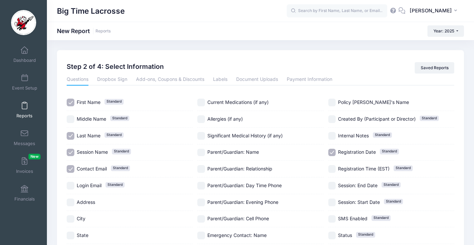 Image resolution: width=474 pixels, height=245 pixels. What do you see at coordinates (201, 153) in the screenshot?
I see `input: Parent/Guardian: Name` at bounding box center [201, 153].